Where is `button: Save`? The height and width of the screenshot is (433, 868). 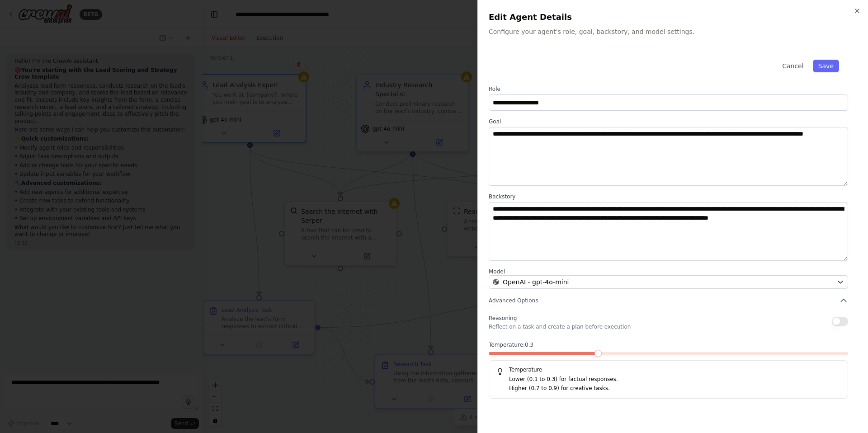 button: Save is located at coordinates (826, 66).